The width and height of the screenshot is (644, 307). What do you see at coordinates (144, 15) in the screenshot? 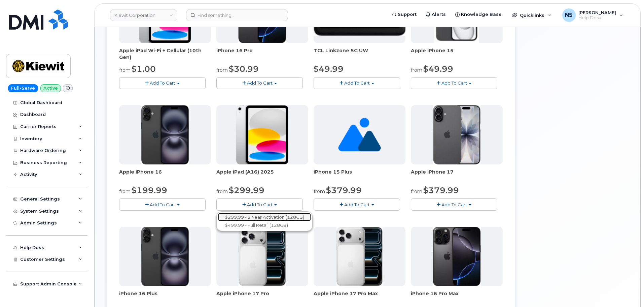
I see `a: Kiewit Corporation` at bounding box center [144, 15].